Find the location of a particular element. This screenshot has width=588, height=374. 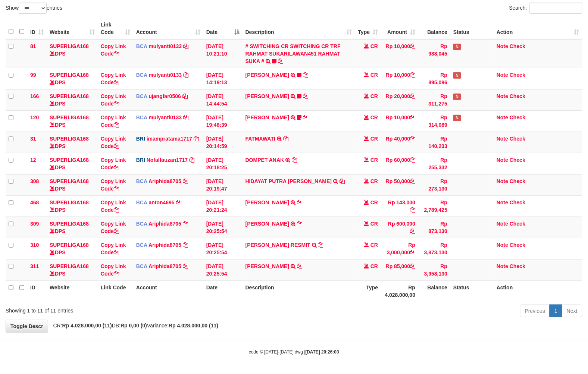

a: Copy HIDAYAT PUTRA SETI to clipboard is located at coordinates (342, 181).